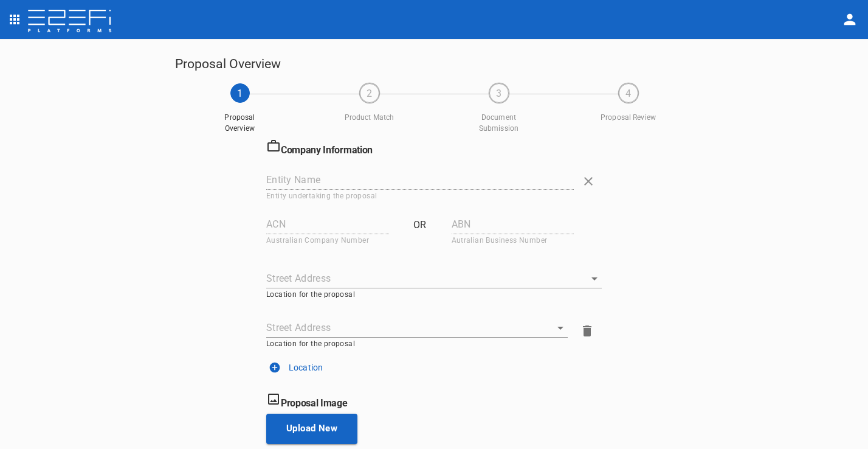  What do you see at coordinates (434, 147) in the screenshot?
I see `h6: Company Information` at bounding box center [434, 147].